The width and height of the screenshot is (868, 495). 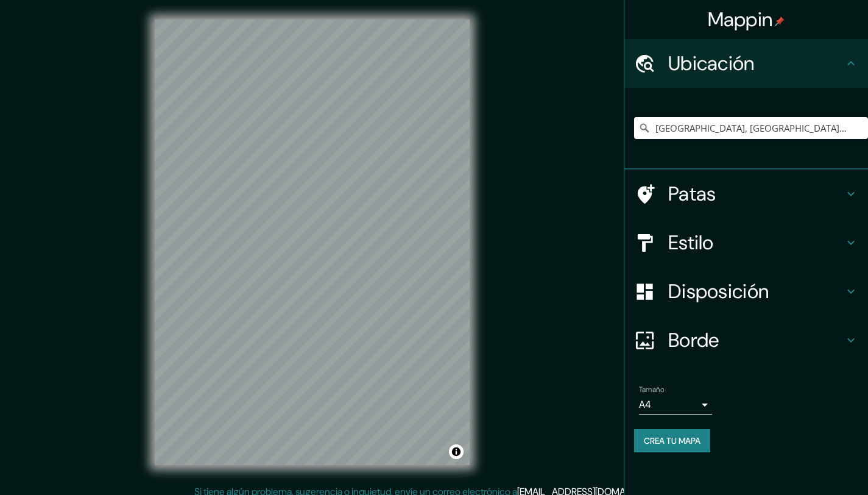 What do you see at coordinates (746, 243) in the screenshot?
I see `div: Estilo` at bounding box center [746, 243].